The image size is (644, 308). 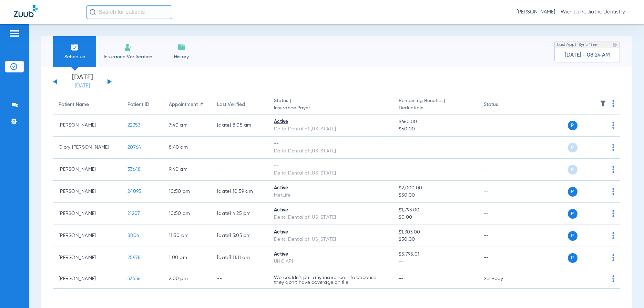 What do you see at coordinates (502, 278) in the screenshot?
I see `td: Self-pay` at bounding box center [502, 278].